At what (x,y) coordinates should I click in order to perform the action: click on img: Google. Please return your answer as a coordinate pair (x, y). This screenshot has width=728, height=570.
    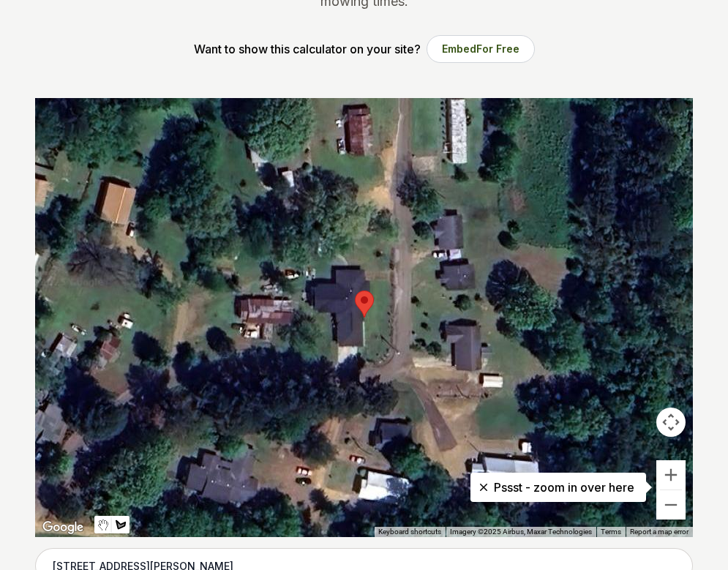
    Looking at the image, I should click on (63, 527).